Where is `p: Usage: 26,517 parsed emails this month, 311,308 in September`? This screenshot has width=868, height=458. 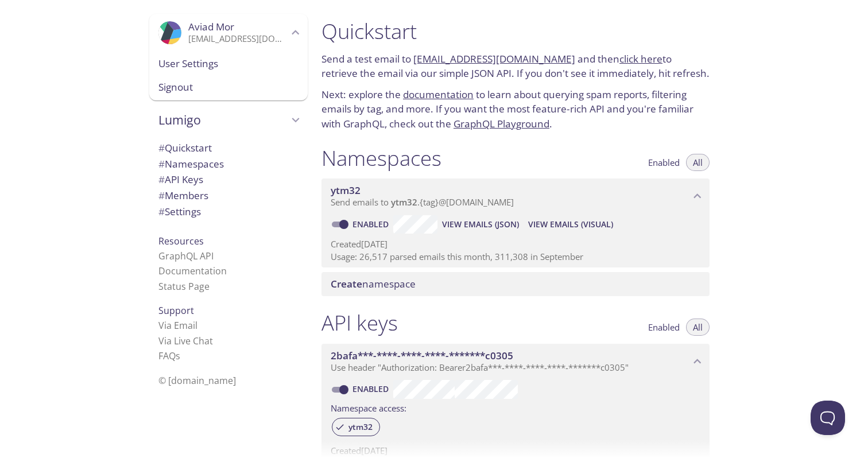
p: Usage: 26,517 parsed emails this month, 311,308 in September is located at coordinates (515, 257).